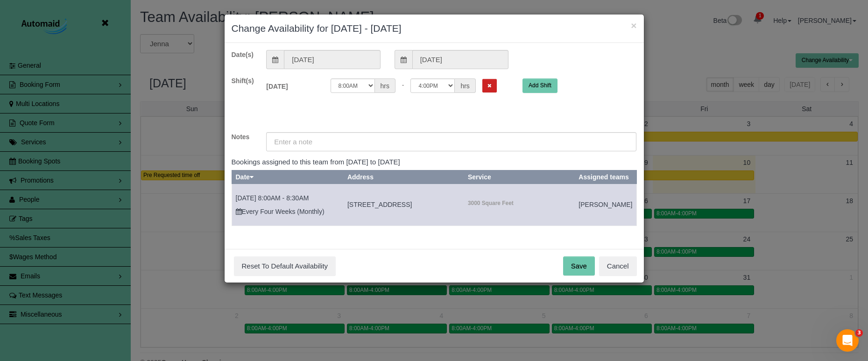  I want to click on input: From, so click(332, 59).